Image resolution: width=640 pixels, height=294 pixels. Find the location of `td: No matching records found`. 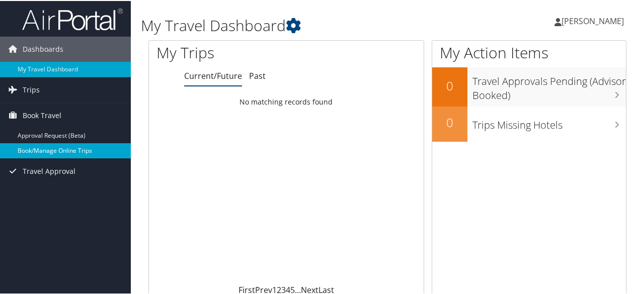

td: No matching records found is located at coordinates (286, 101).